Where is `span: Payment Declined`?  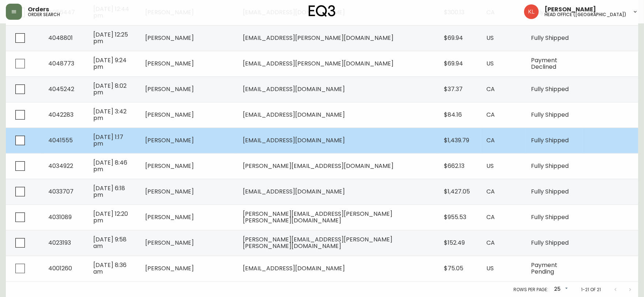 span: Payment Declined is located at coordinates (544, 63).